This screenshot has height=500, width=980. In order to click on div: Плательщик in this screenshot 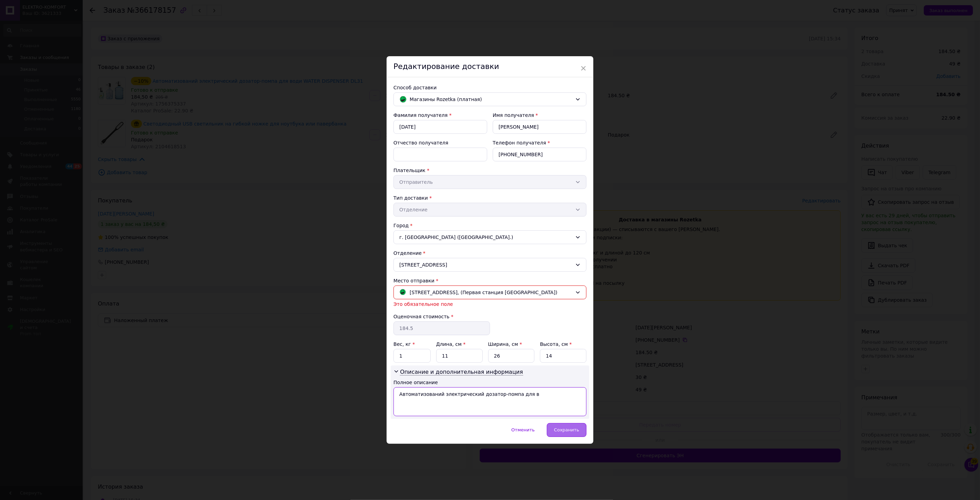, I will do `click(490, 171)`.